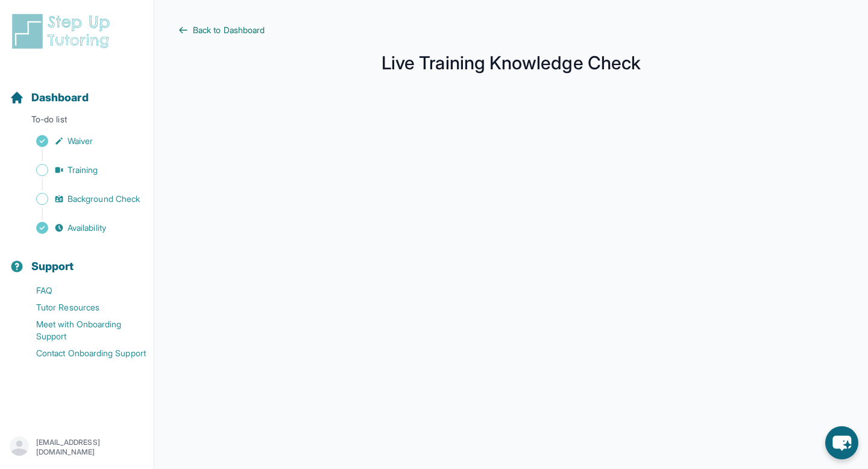  What do you see at coordinates (104, 199) in the screenshot?
I see `span: Background Check` at bounding box center [104, 199].